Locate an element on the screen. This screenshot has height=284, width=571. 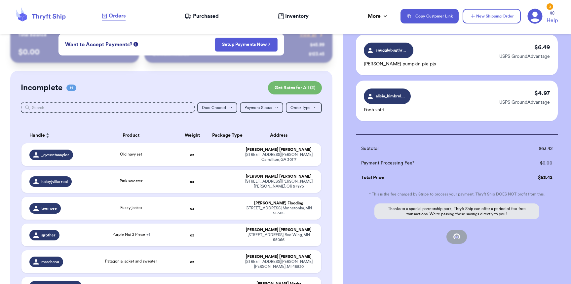
span: Purchased is located at coordinates (206, 16).